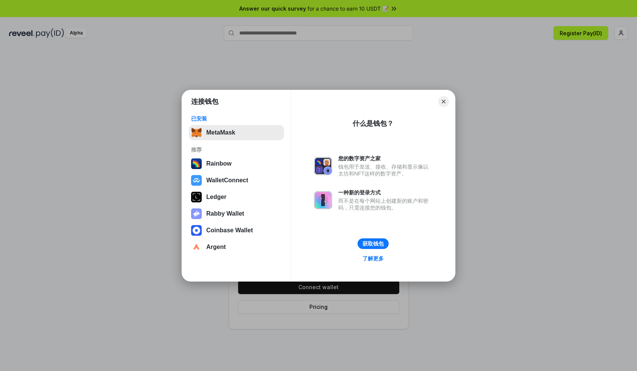 The image size is (637, 371). Describe the element at coordinates (385, 170) in the screenshot. I see `div: 钱包用于发送、接收、存储和显示像以太坊和NFT这样的数字资产。` at that location.